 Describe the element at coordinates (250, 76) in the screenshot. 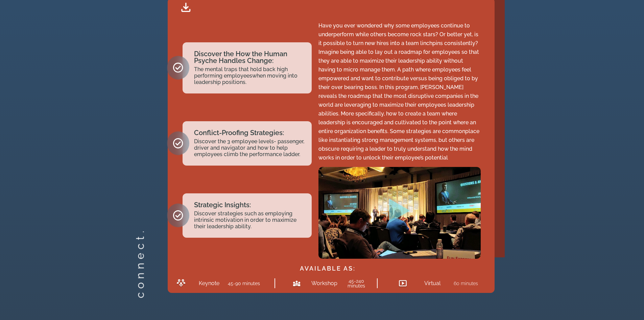

I see `h2: The mental traps that hold back high performing employeeswhen moving into leadership positions.` at that location.